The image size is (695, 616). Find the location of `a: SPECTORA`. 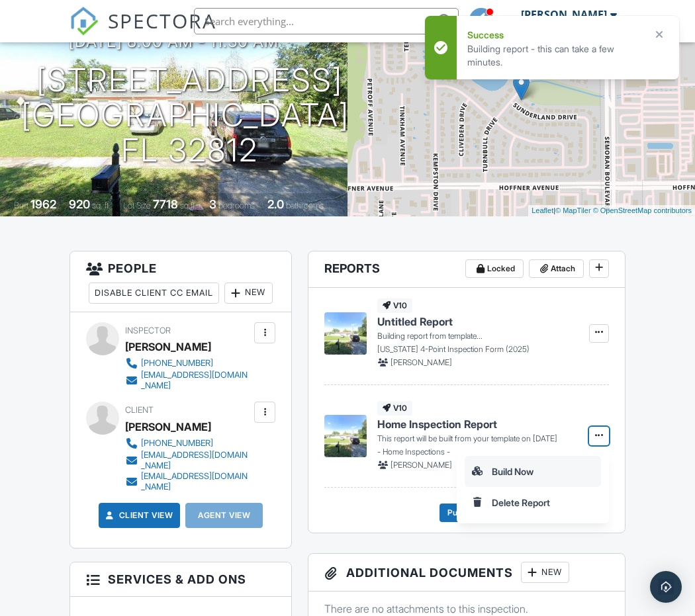

a: SPECTORA is located at coordinates (143, 32).